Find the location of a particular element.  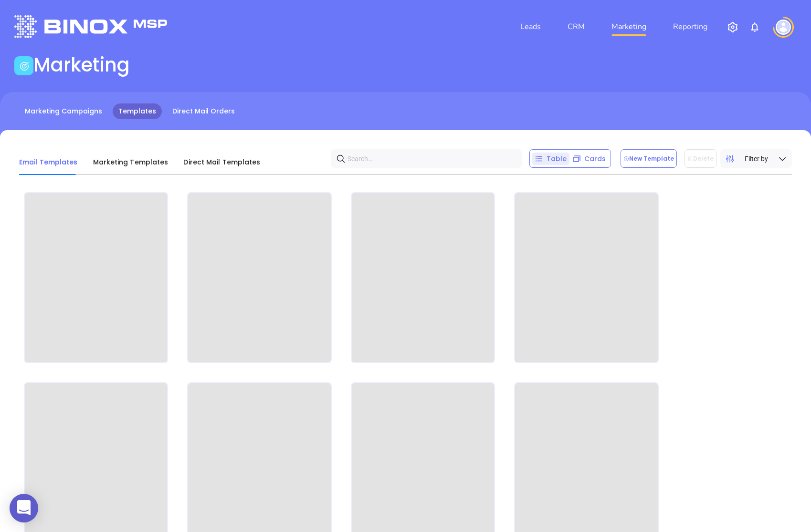

a: Marketing is located at coordinates (629, 27).